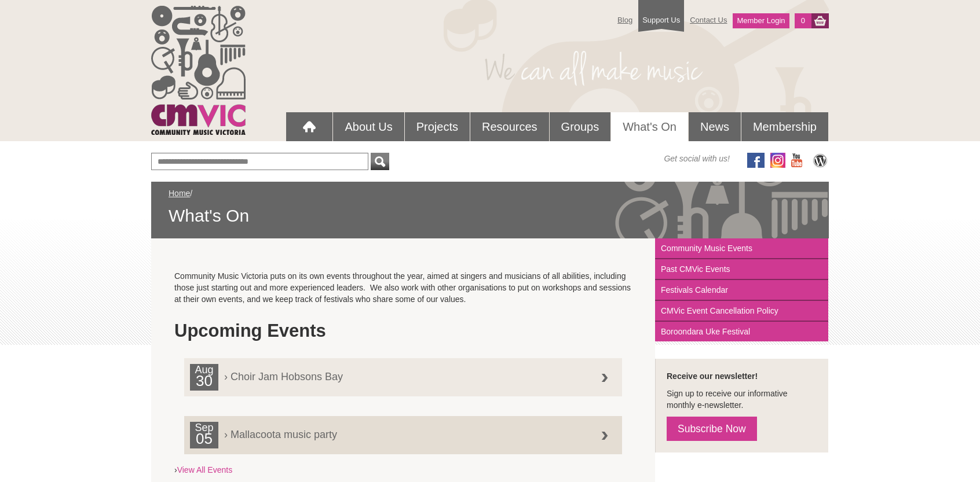 Image resolution: width=980 pixels, height=482 pixels. I want to click on a: Projects, so click(437, 126).